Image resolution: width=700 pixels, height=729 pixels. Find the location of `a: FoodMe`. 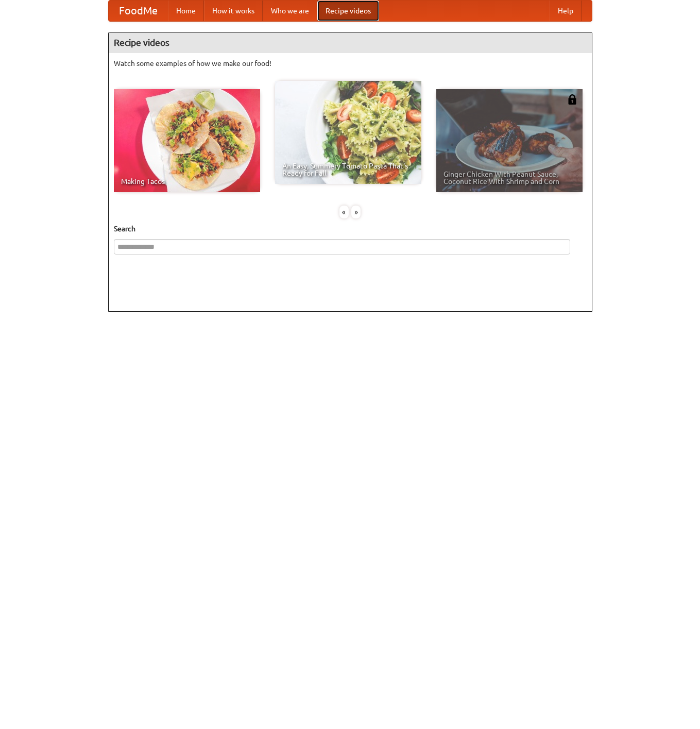

a: FoodMe is located at coordinates (138, 11).